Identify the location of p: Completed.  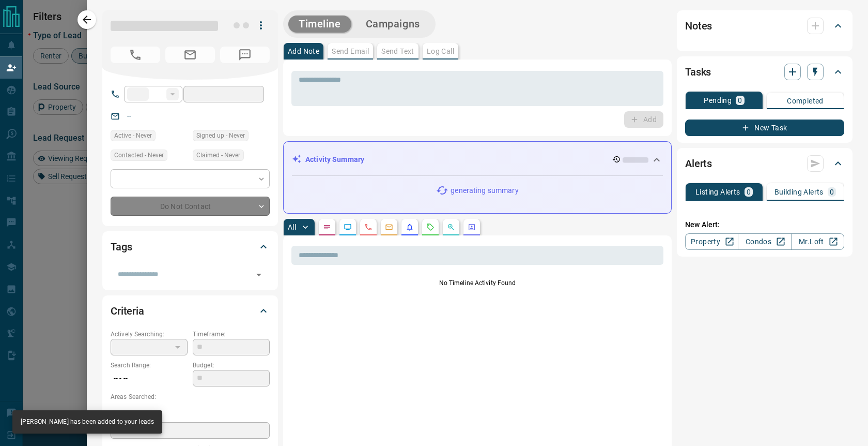
(805, 101).